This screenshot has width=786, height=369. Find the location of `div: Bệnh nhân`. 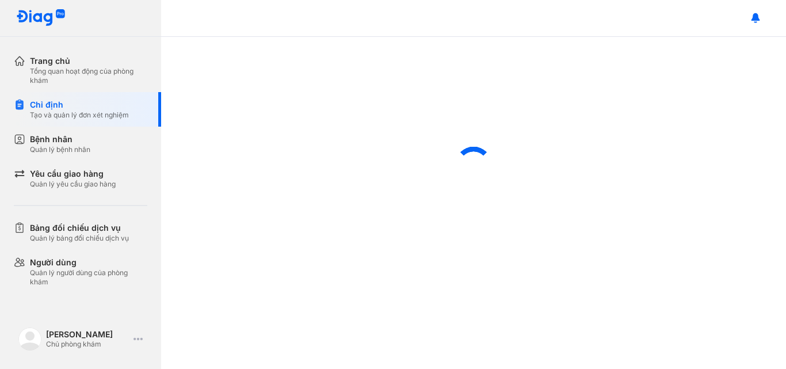

div: Bệnh nhân is located at coordinates (60, 139).